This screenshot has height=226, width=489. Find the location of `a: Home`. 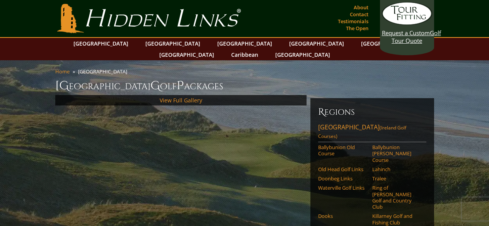

a: Home is located at coordinates (62, 71).